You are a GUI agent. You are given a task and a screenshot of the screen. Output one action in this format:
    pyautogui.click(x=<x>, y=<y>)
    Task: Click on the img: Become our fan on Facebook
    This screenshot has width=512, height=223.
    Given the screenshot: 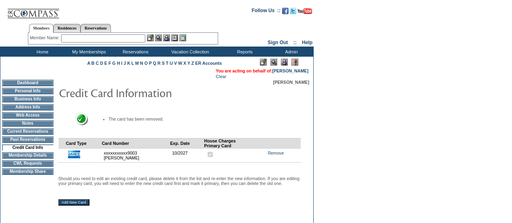 What is the action you would take?
    pyautogui.click(x=285, y=11)
    